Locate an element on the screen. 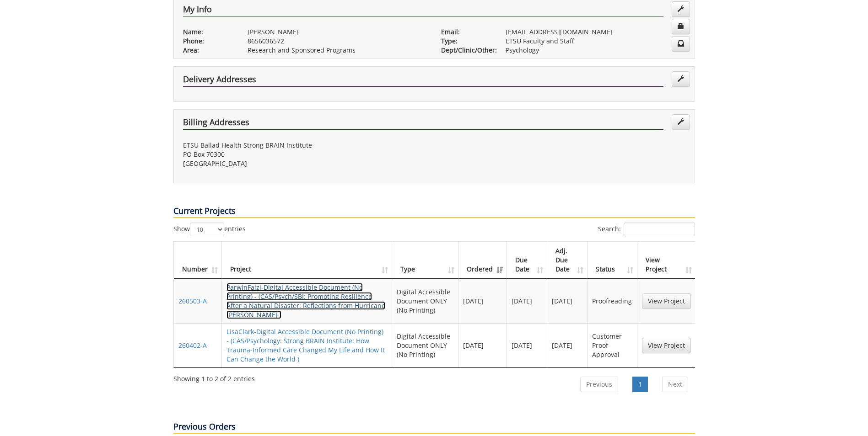  th: Type: activate to sort column ascending is located at coordinates (424, 260).